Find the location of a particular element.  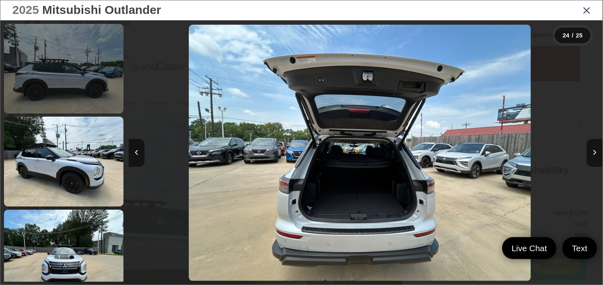

span: Live Chat is located at coordinates (530, 248).